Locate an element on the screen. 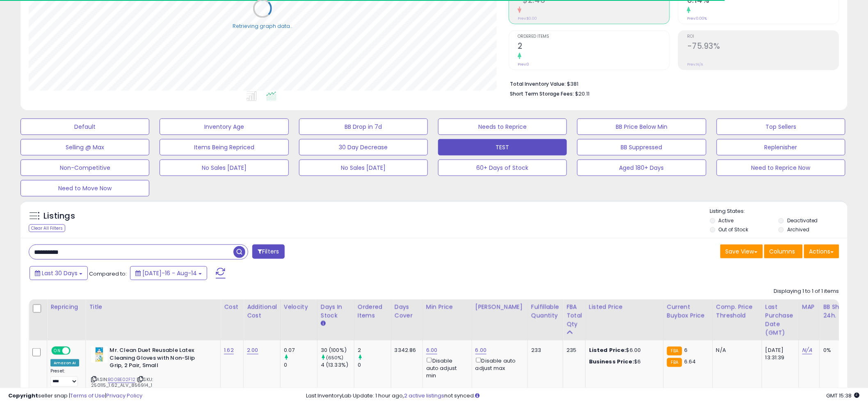  div: Last InventoryLab Update: 1 hour ago, not synced. is located at coordinates (583, 396).